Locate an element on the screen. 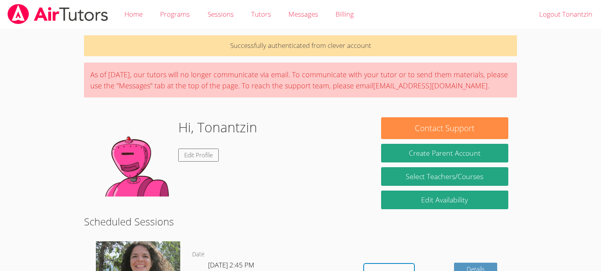  button: Create Parent Account is located at coordinates (445, 153).